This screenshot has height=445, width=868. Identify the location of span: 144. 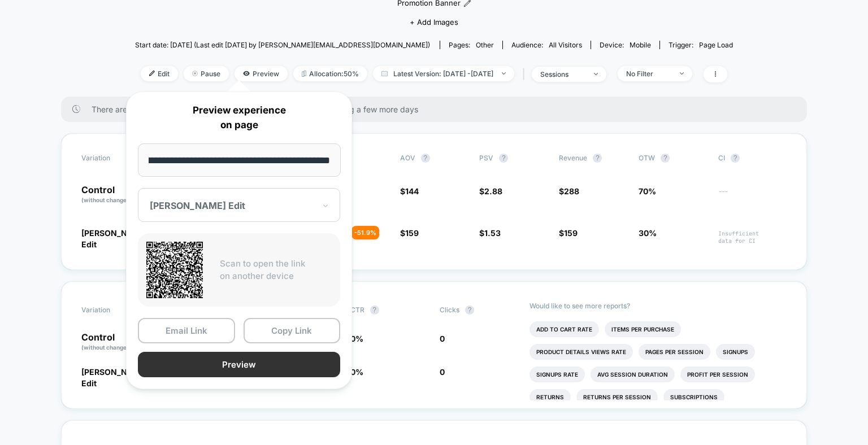
(412, 191).